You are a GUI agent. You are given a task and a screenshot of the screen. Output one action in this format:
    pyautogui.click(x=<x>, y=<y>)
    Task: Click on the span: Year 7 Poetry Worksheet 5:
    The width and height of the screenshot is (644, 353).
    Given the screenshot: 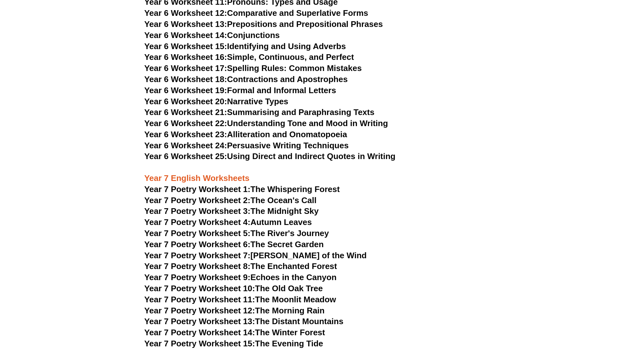 What is the action you would take?
    pyautogui.click(x=197, y=233)
    